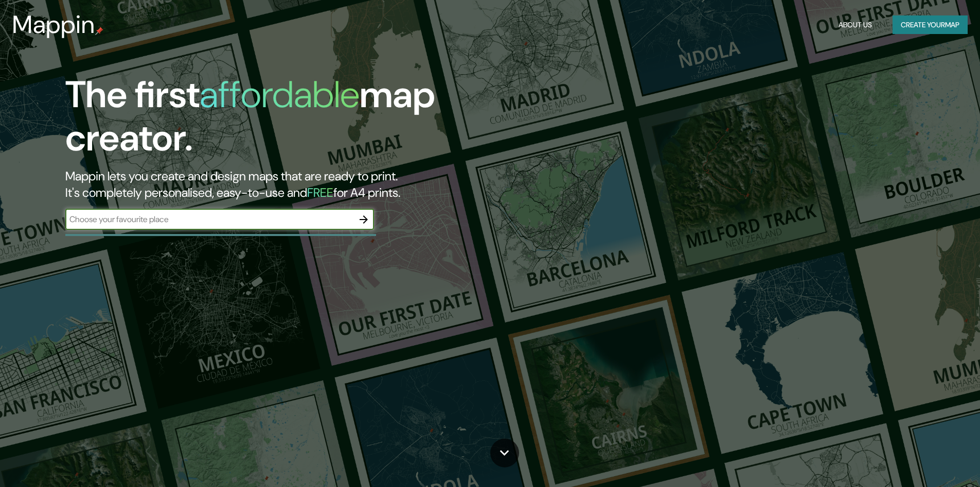 The width and height of the screenshot is (980, 487). Describe the element at coordinates (310, 121) in the screenshot. I see `h1: The first map creator.` at that location.